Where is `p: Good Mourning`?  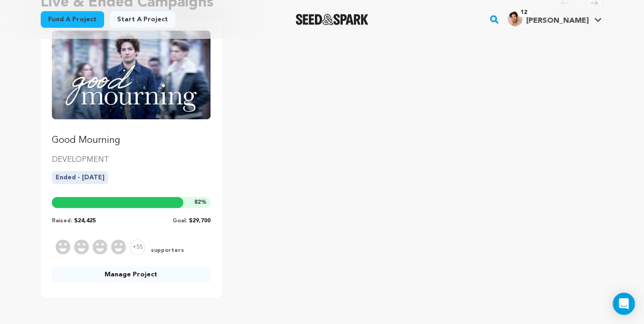 p: Good Mourning is located at coordinates (131, 140).